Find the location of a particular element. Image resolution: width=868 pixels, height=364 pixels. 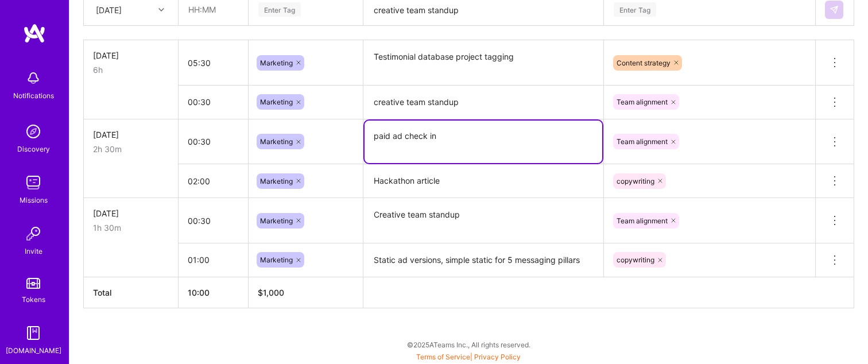

div: 6h is located at coordinates (131, 69).